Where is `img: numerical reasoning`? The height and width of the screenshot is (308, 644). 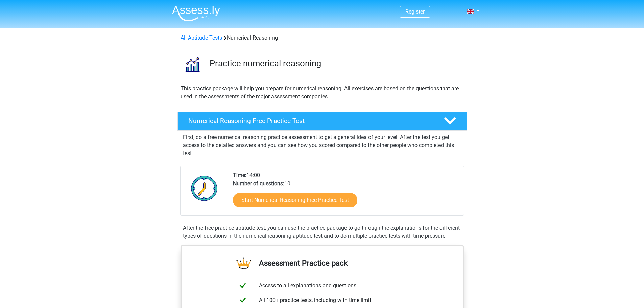
img: numerical reasoning is located at coordinates (192, 64).